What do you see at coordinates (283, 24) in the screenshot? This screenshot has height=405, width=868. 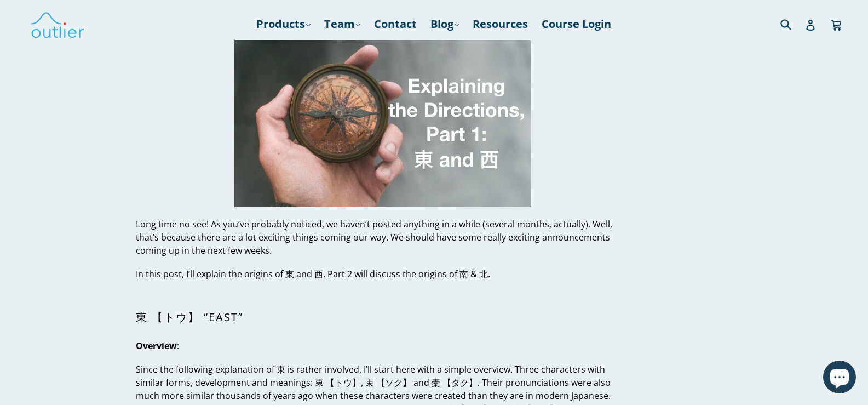 I see `a: Products` at bounding box center [283, 24].